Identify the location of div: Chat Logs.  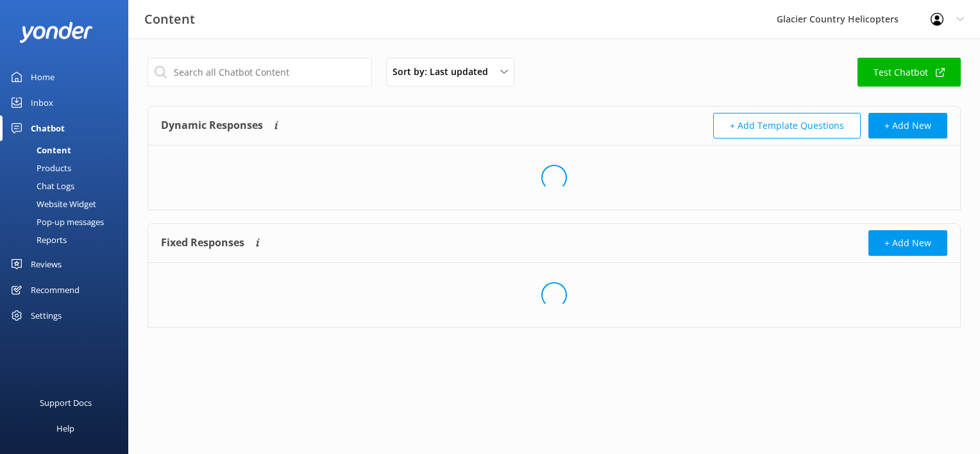
(41, 186).